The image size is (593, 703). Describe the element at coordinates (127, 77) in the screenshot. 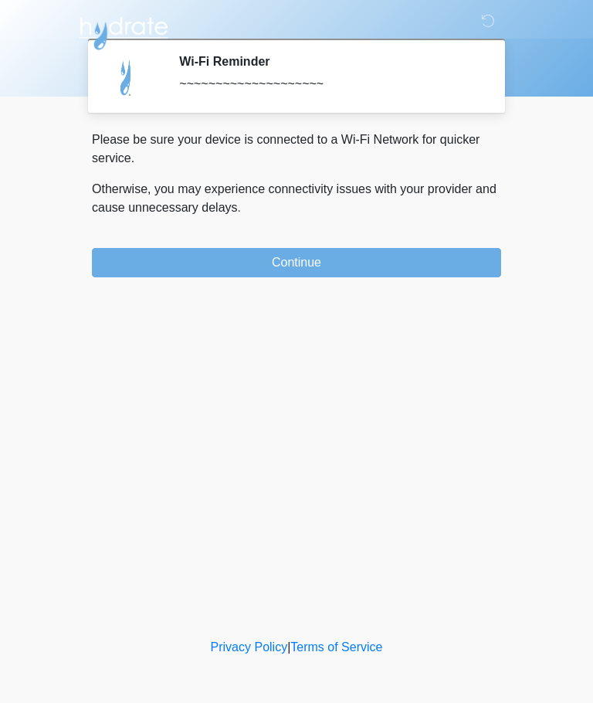

I see `img: Agent Avatar` at that location.